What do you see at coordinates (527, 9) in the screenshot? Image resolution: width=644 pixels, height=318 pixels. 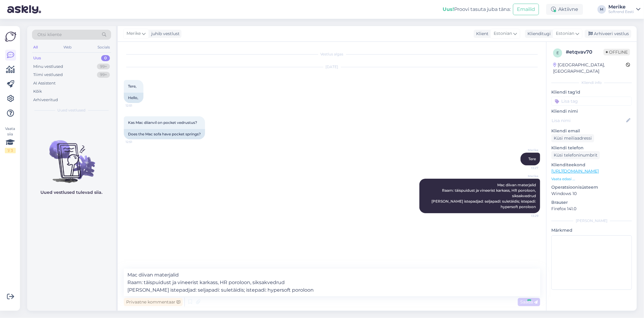 I see `button: Emailid` at bounding box center [527, 9].